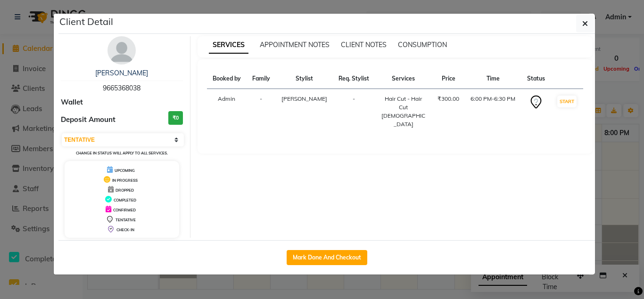 This screenshot has width=644, height=299. I want to click on h5: Client Detail, so click(86, 22).